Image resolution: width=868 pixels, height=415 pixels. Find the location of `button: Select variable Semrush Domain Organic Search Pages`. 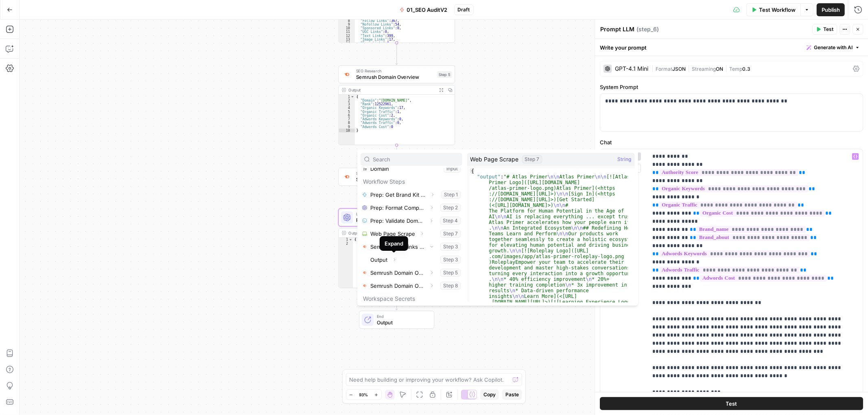

button: Select variable Semrush Domain Organic Search Pages is located at coordinates (411, 286).